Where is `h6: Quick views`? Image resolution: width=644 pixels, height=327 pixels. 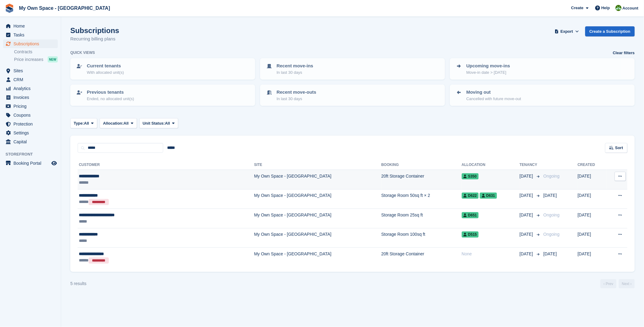 h6: Quick views is located at coordinates (83, 53).